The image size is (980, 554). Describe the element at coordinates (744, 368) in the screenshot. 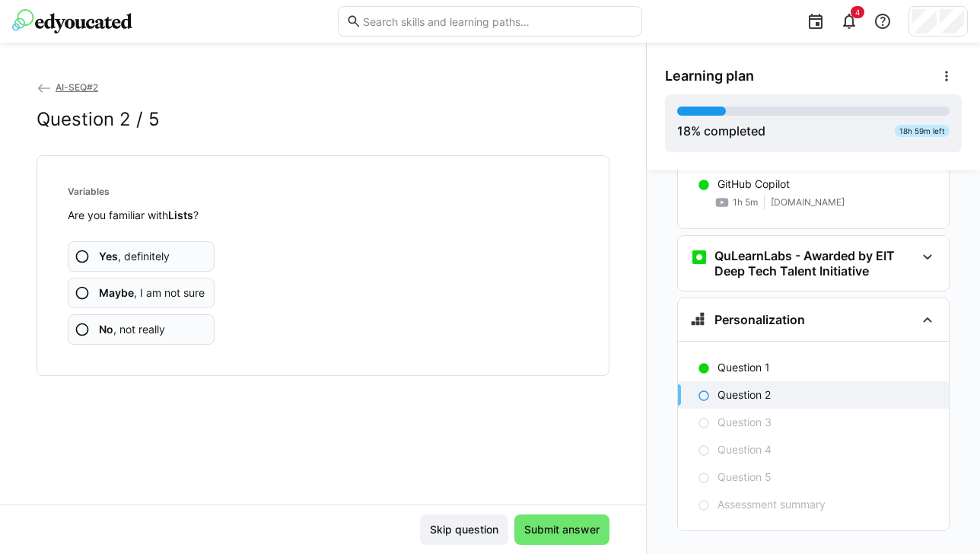

I see `p: Question 1` at that location.